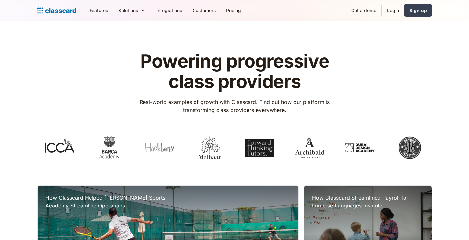 This screenshot has width=469, height=240. Describe the element at coordinates (169, 10) in the screenshot. I see `a: Integrations` at that location.